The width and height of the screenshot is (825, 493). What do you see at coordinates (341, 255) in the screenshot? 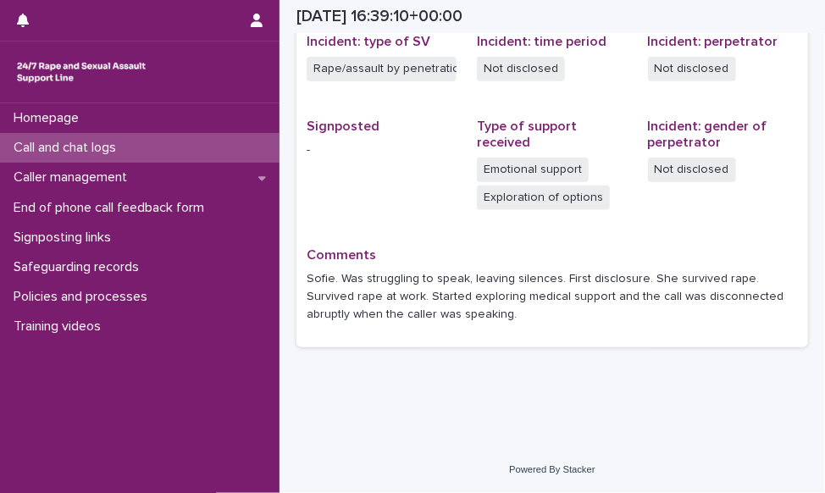
I see `span: Comments` at bounding box center [341, 255].